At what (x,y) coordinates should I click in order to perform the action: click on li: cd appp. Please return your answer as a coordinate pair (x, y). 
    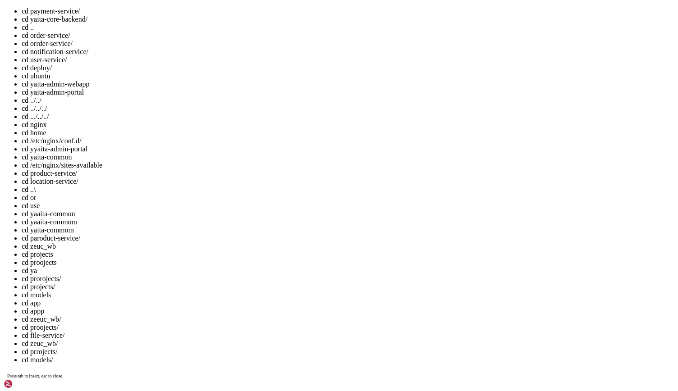
    Looking at the image, I should click on (348, 312).